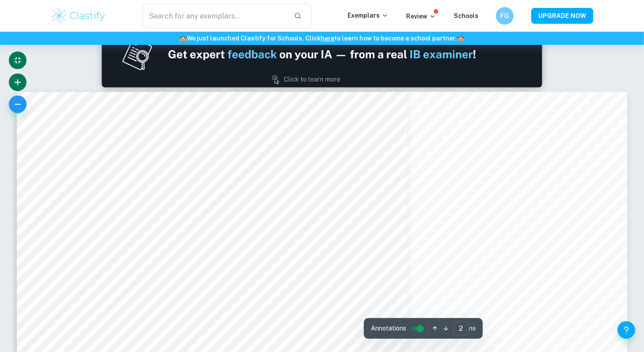 This screenshot has height=352, width=644. What do you see at coordinates (322, 55) in the screenshot?
I see `img: Ad` at bounding box center [322, 55].